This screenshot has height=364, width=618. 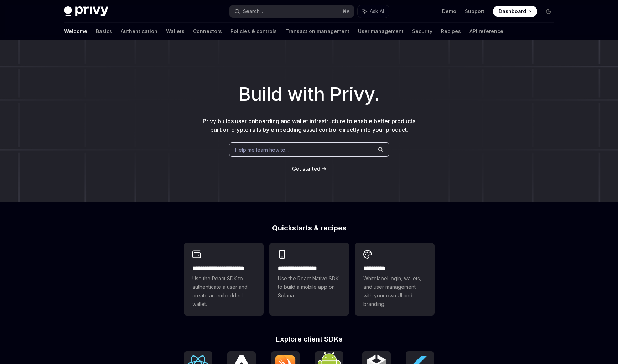 What do you see at coordinates (487, 31) in the screenshot?
I see `a: API reference` at bounding box center [487, 31].